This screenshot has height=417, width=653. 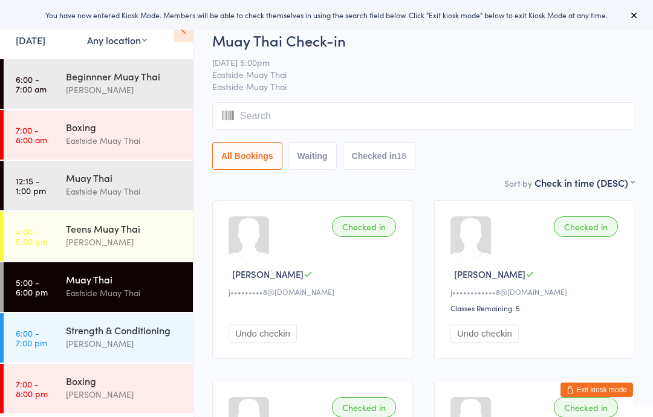 What do you see at coordinates (124, 229) in the screenshot?
I see `div: Teens Muay Thai` at bounding box center [124, 229].